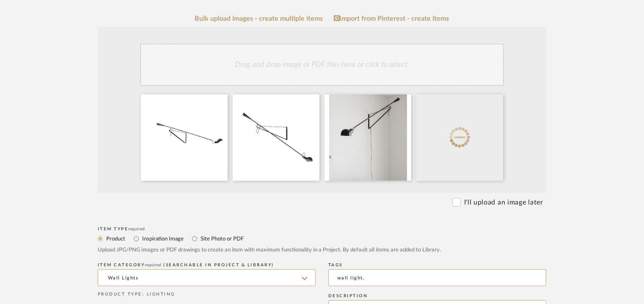  I want to click on div: Upload JPG/PNG images or PDF drawings to create an item with maximum functionality in a Project. ..., so click(322, 250).